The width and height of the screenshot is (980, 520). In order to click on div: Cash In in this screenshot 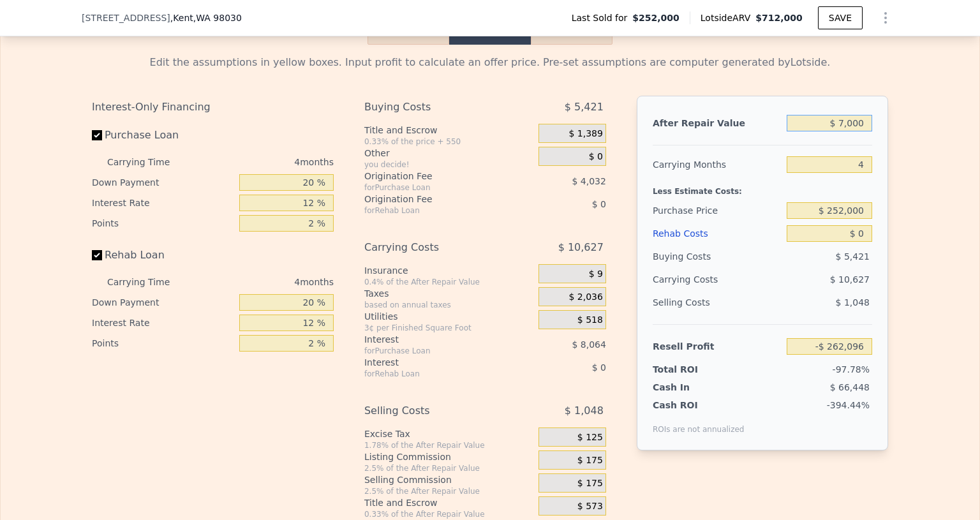, I will do `click(693, 387)`.